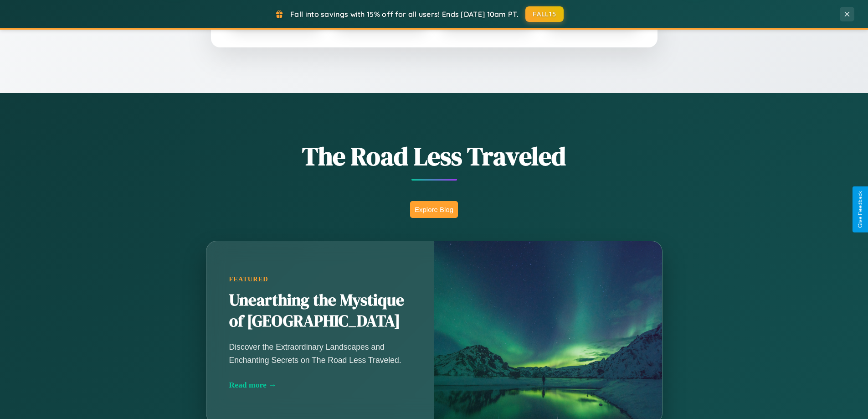 The height and width of the screenshot is (419, 868). I want to click on div: Give Feedback, so click(861, 209).